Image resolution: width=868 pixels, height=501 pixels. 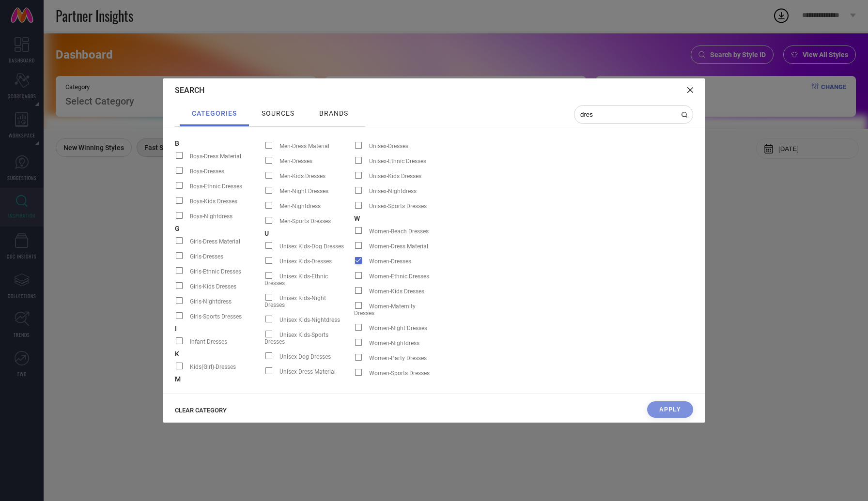 I want to click on span: Boys-Dress Material, so click(x=216, y=157).